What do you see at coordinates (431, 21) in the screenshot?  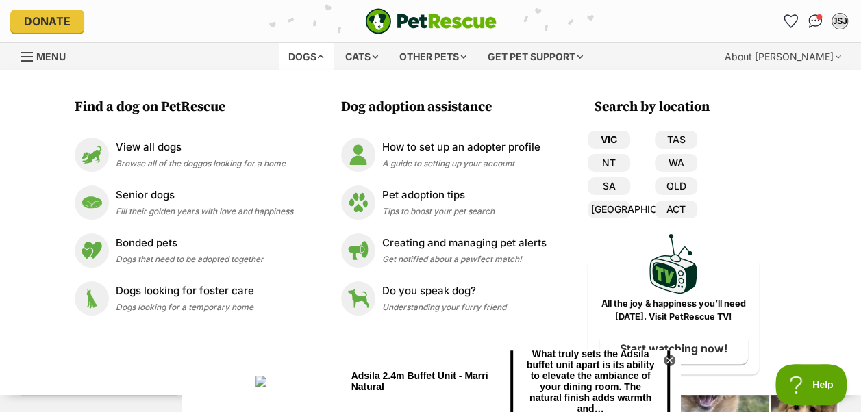 I see `img: logo-e224e6f780fb5917bec1dbf3a21bbac754714ae5b6737aabdf751b685950b380.svg` at bounding box center [431, 21].